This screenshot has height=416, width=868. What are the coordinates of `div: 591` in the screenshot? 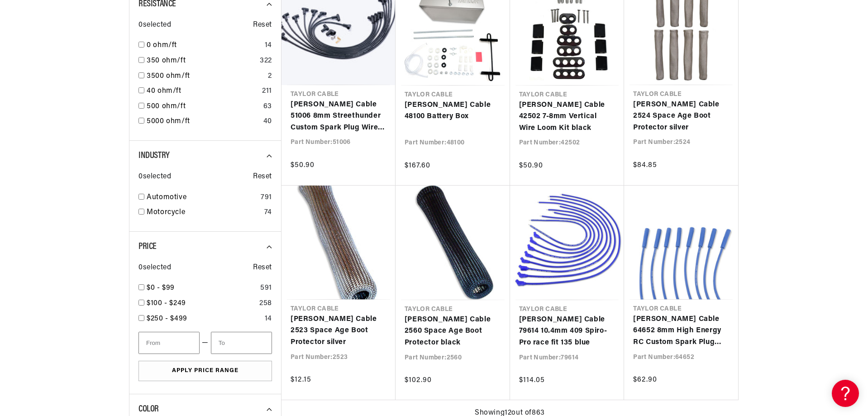 It's located at (267, 289).